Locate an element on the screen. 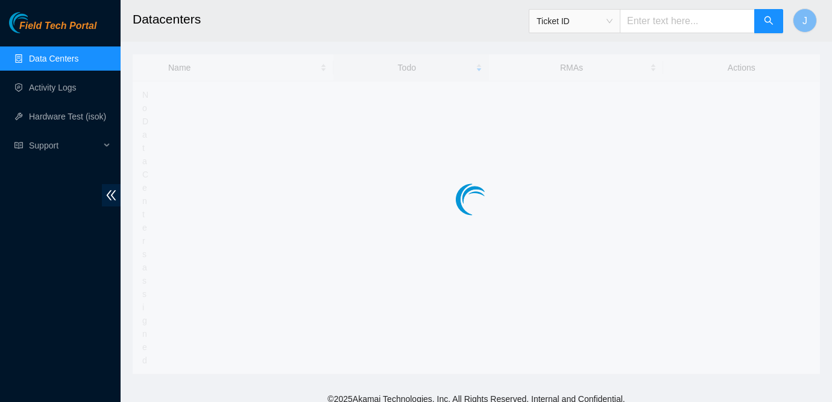  span: search is located at coordinates (769, 21).